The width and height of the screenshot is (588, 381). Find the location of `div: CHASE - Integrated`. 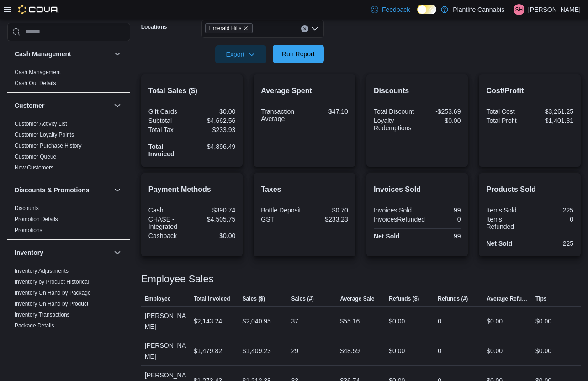

div: CHASE - Integrated is located at coordinates (169, 223).